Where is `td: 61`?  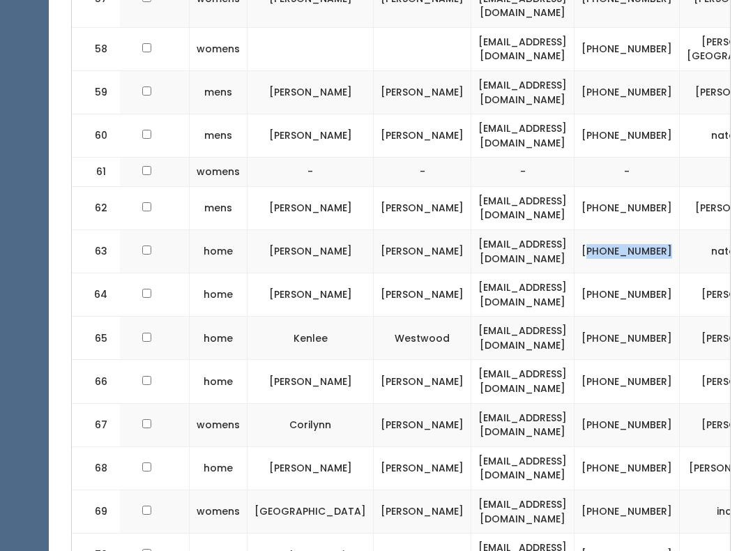
td: 61 is located at coordinates (96, 172).